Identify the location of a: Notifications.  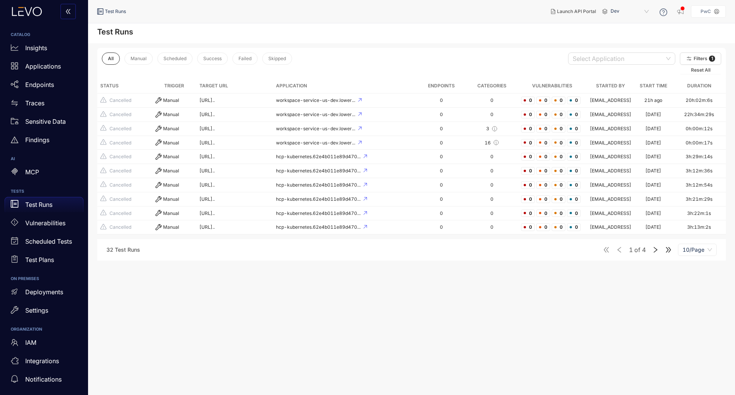
(44, 381).